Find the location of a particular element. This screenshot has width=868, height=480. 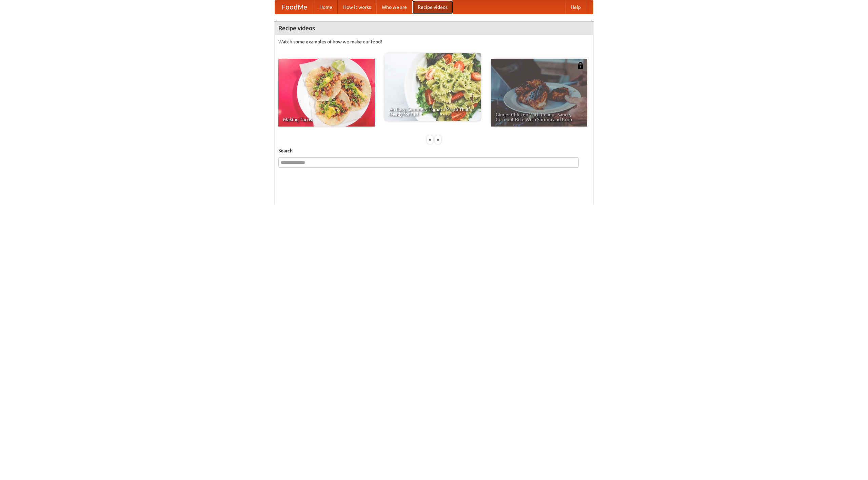

a: How it works is located at coordinates (357, 7).